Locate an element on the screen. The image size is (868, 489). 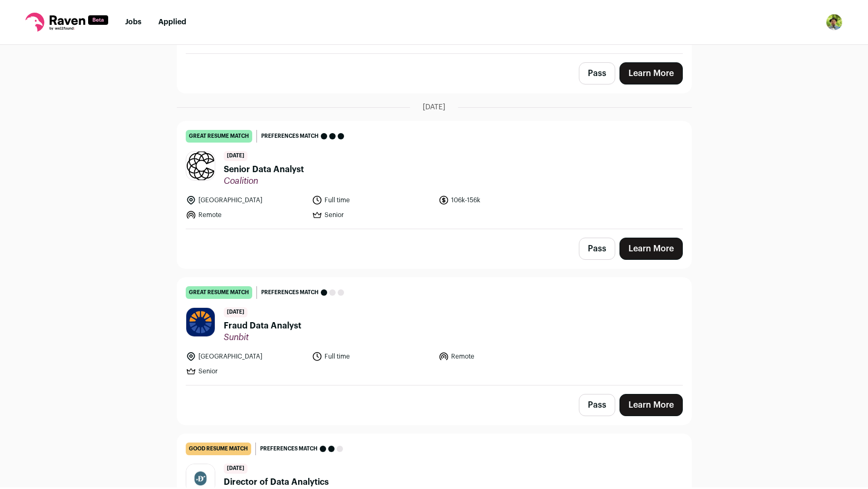
span: Director of Data Analytics is located at coordinates (276, 482).